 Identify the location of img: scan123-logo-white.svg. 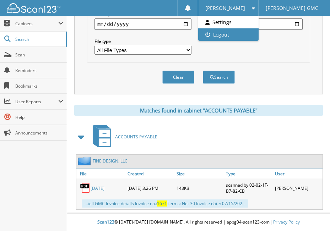
(34, 8).